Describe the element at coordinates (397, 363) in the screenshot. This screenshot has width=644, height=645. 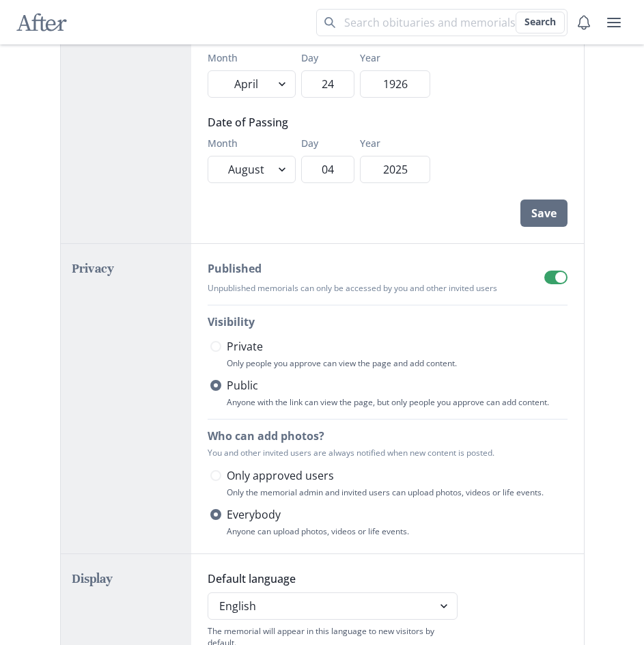
I see `div: Only people you approve can view the page and add content.` at that location.